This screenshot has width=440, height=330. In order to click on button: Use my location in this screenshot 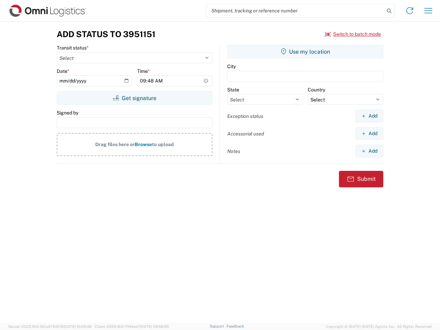, I will do `click(305, 52)`.